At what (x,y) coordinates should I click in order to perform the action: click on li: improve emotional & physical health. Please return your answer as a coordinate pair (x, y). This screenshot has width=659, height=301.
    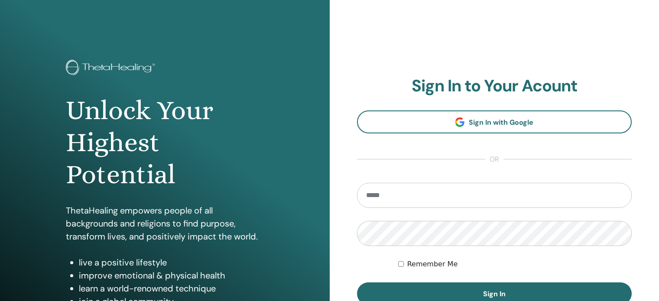
    Looking at the image, I should click on (171, 275).